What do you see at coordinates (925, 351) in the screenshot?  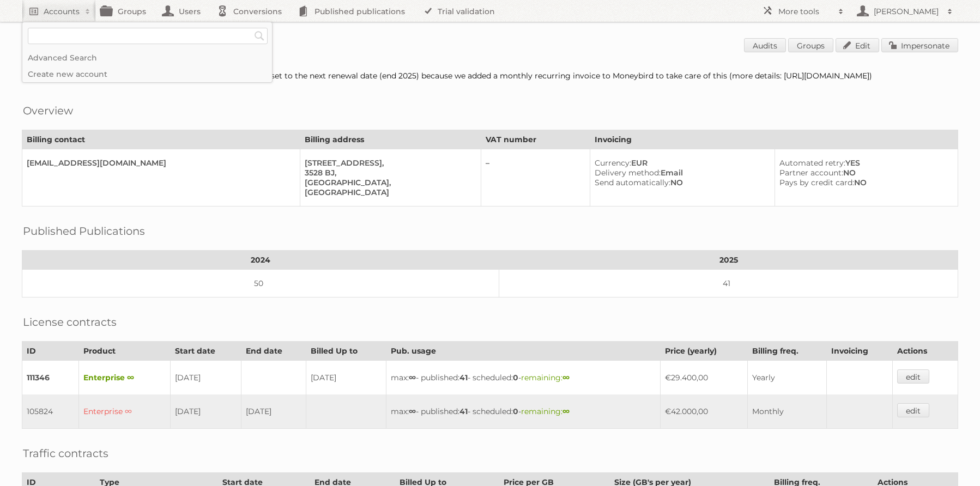 I see `th: Actions` at bounding box center [925, 351].